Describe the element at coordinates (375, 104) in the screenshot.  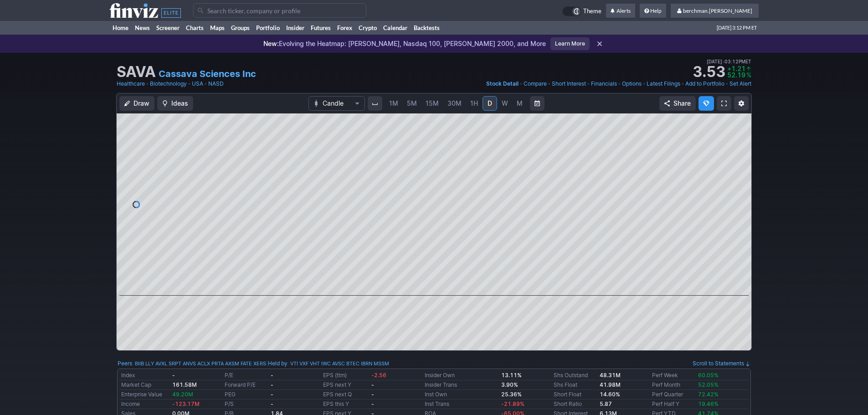
I see `button: Interval` at that location.